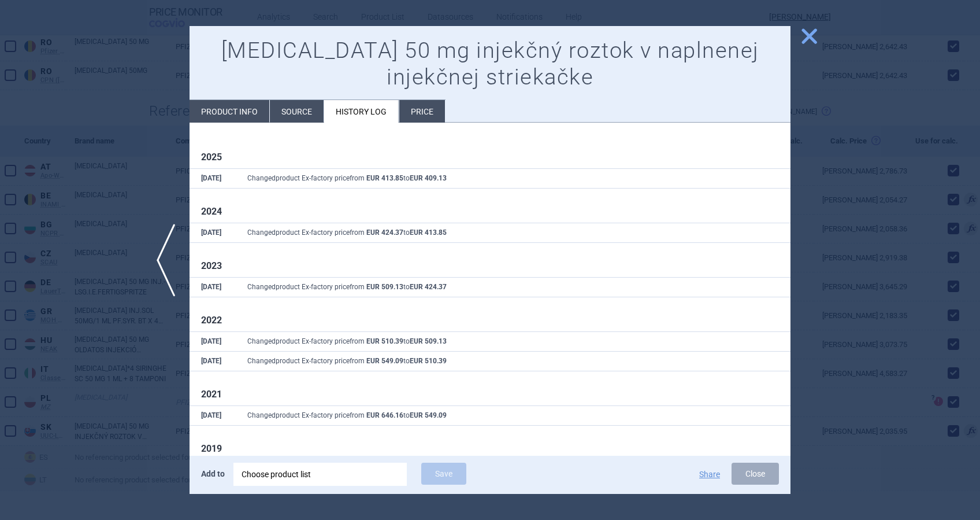 Image resolution: width=980 pixels, height=520 pixels. What do you see at coordinates (490, 320) in the screenshot?
I see `h1: 2022` at bounding box center [490, 320].